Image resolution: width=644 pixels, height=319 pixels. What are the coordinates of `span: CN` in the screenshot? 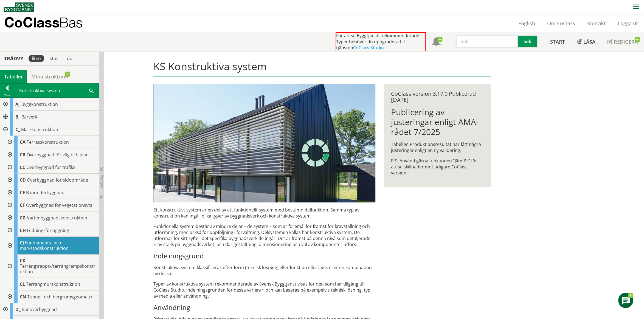 It's located at (23, 296).